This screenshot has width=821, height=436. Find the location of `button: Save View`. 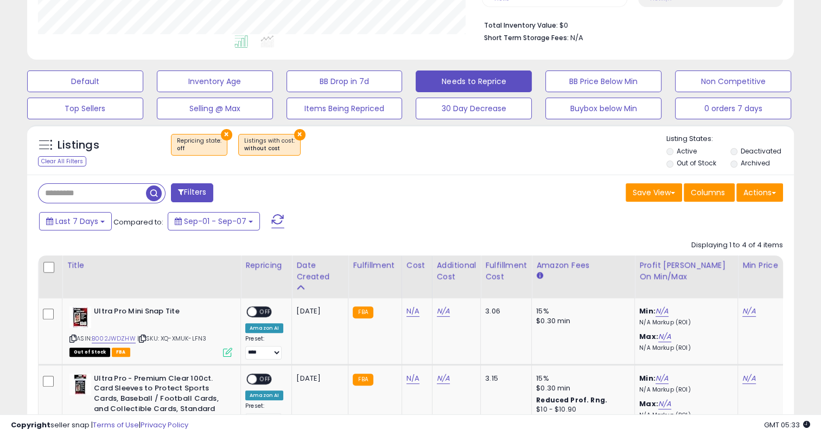

button: Save View is located at coordinates (654, 193).